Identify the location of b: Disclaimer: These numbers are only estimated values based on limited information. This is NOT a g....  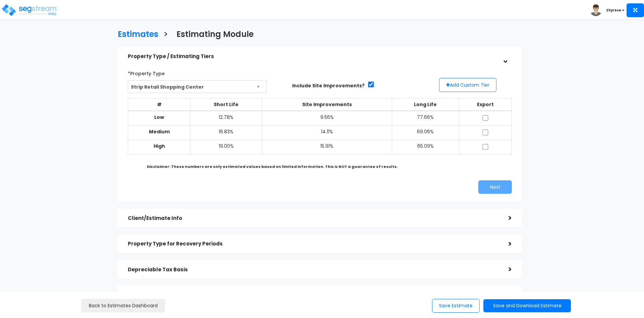
(272, 166).